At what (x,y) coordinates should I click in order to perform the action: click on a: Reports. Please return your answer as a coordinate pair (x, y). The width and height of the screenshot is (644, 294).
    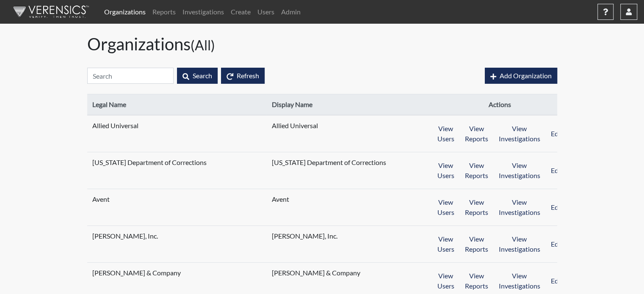
    Looking at the image, I should click on (163, 12).